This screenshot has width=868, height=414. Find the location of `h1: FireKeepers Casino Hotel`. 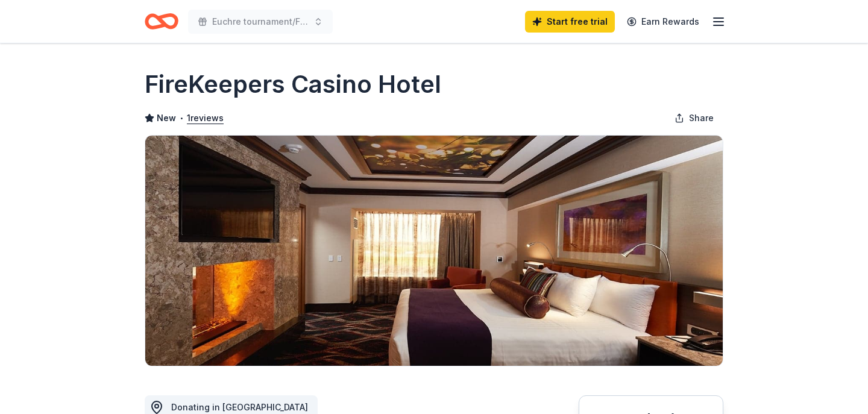

h1: FireKeepers Casino Hotel is located at coordinates (293, 84).